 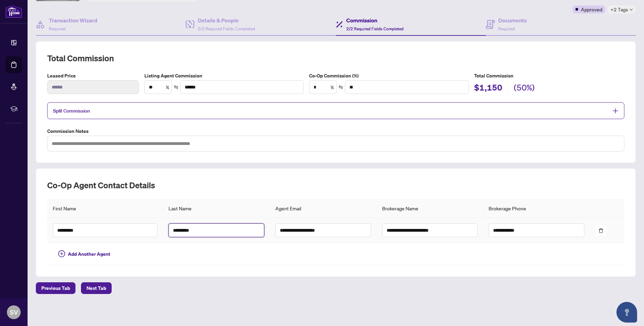 I want to click on button: Add Another Agent, so click(x=84, y=254).